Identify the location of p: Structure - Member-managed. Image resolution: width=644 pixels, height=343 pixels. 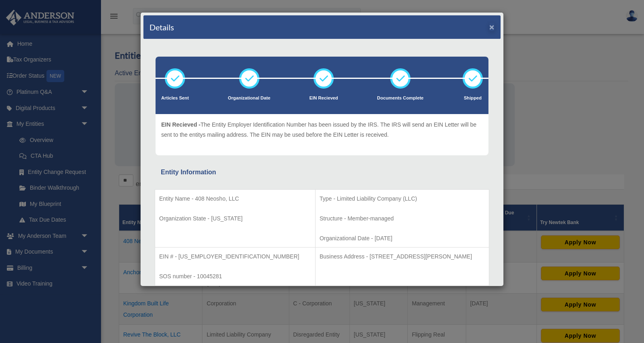
(402, 218).